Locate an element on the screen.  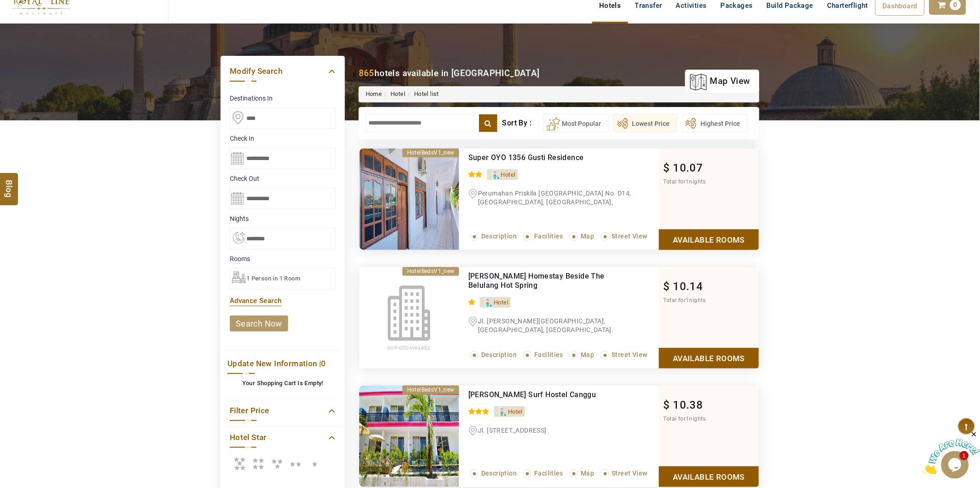
li: Hotel list is located at coordinates (422, 94).